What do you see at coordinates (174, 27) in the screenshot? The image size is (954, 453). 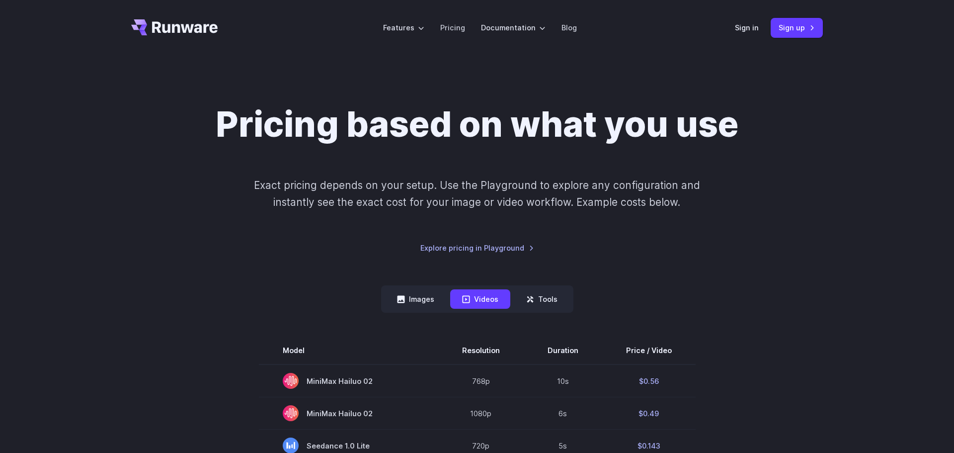 I see `a: Go to /` at bounding box center [174, 27].